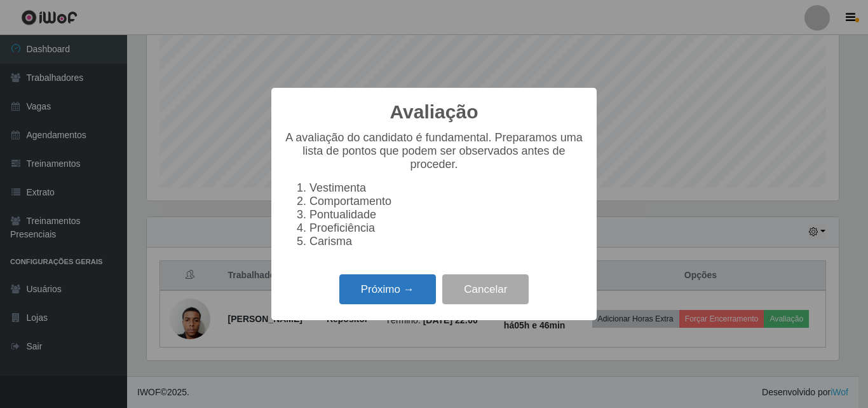 The image size is (868, 408). I want to click on li: Vestimenta, so click(447, 188).